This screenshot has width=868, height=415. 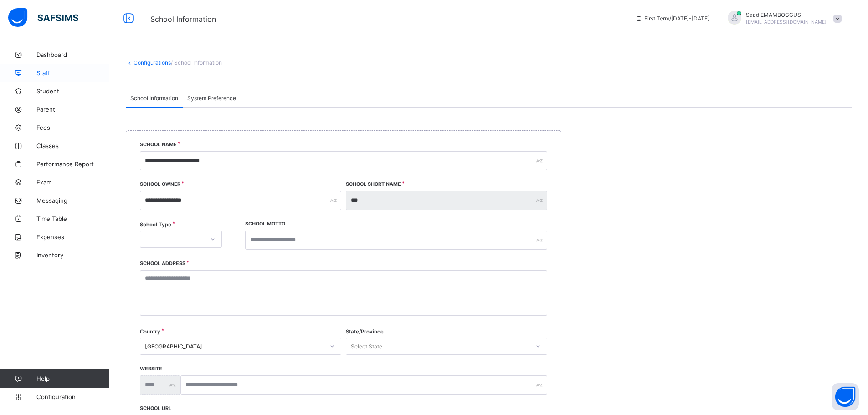 I want to click on span: Classes, so click(x=73, y=146).